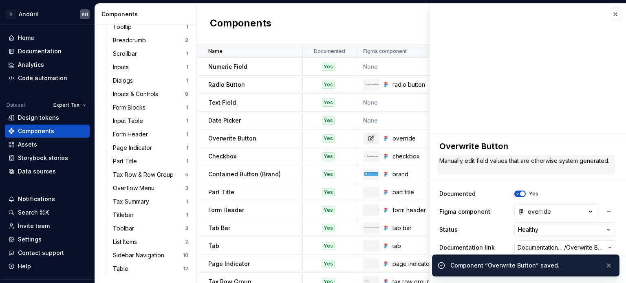 Image resolution: width=626 pixels, height=283 pixels. Describe the element at coordinates (31, 65) in the screenshot. I see `div: Analytics` at that location.